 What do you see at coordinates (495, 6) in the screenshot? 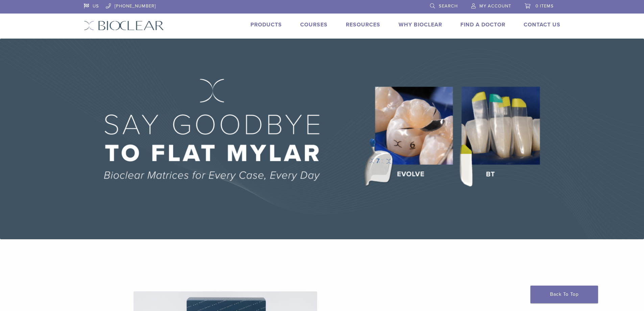
I see `span: My Account` at bounding box center [495, 6].